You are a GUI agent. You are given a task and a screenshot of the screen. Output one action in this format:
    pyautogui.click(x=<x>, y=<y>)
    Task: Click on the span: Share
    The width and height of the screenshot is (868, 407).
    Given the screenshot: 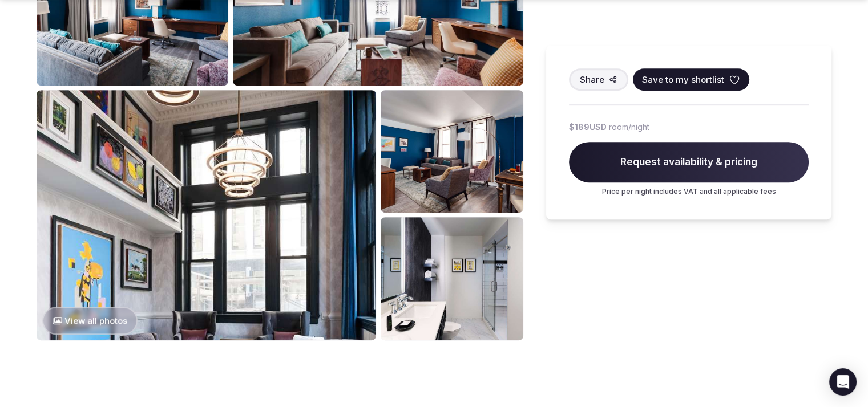 What is the action you would take?
    pyautogui.click(x=592, y=79)
    